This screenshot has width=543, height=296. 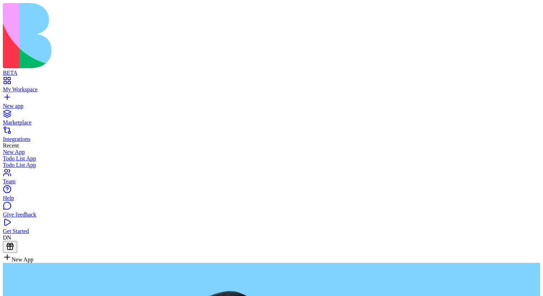 I want to click on a: Help, so click(x=271, y=195).